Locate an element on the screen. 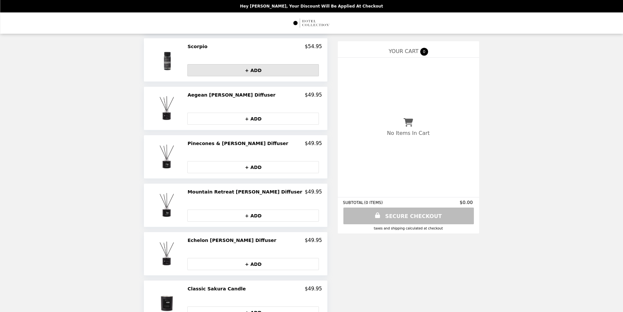  img: Mountain Retreat Reed Diffuser is located at coordinates (167, 205).